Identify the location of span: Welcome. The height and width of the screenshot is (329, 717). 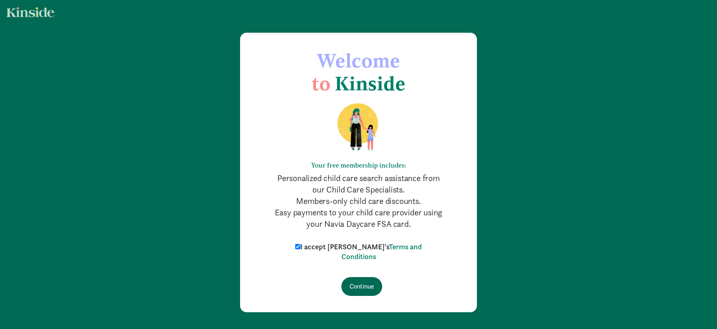
(359, 60).